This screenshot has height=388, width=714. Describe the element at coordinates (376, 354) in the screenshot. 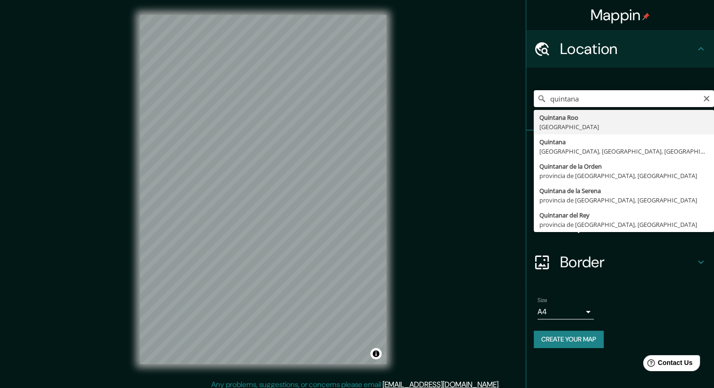

I see `button: Toggle attribution` at that location.